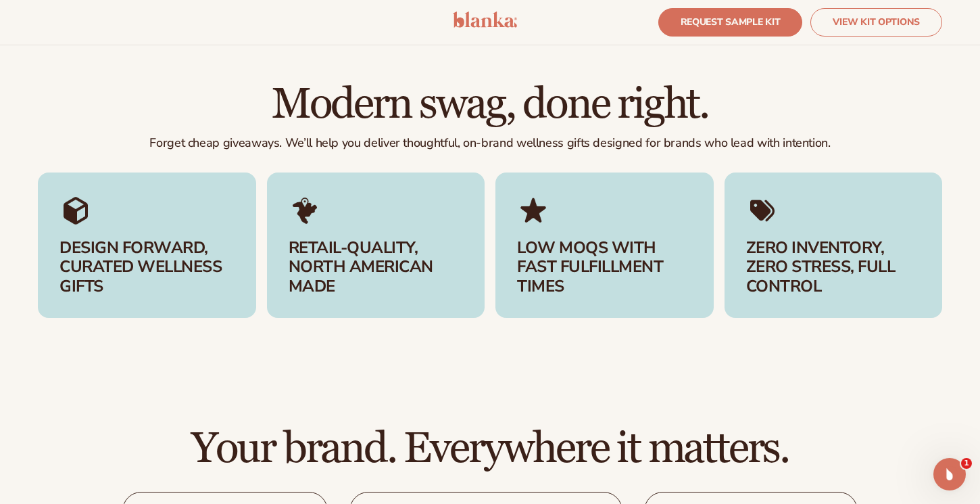 This screenshot has height=504, width=980. I want to click on h3: LOW MOQS WITH FAST FULFILLMENT TIMES, so click(604, 268).